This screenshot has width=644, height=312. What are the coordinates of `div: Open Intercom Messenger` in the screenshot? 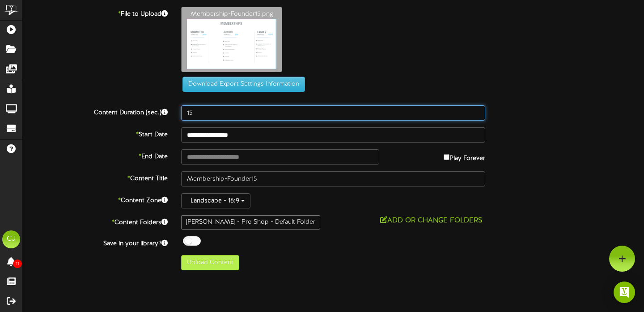 It's located at (624, 292).